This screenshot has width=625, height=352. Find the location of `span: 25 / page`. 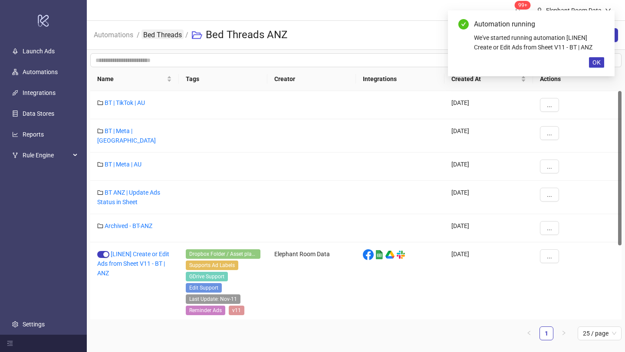

span: 25 / page is located at coordinates (599, 334).